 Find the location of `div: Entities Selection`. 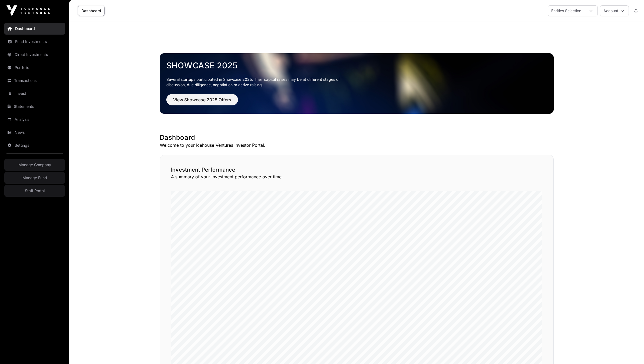

div: Entities Selection is located at coordinates (566, 11).